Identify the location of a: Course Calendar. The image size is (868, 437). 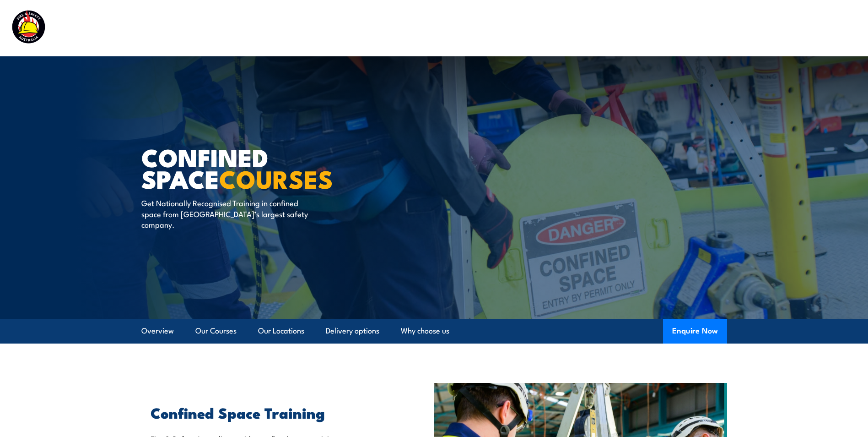
(450, 28).